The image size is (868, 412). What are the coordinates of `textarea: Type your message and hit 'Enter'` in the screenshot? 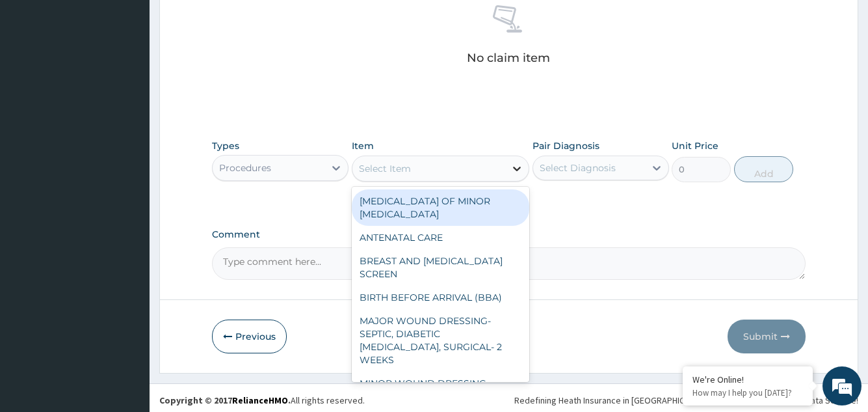 It's located at (127, 297).